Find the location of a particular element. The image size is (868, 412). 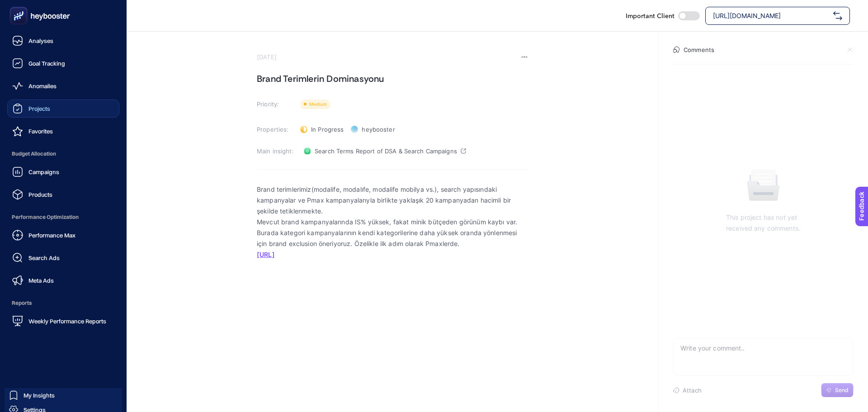

span: Important Client is located at coordinates (651, 16).